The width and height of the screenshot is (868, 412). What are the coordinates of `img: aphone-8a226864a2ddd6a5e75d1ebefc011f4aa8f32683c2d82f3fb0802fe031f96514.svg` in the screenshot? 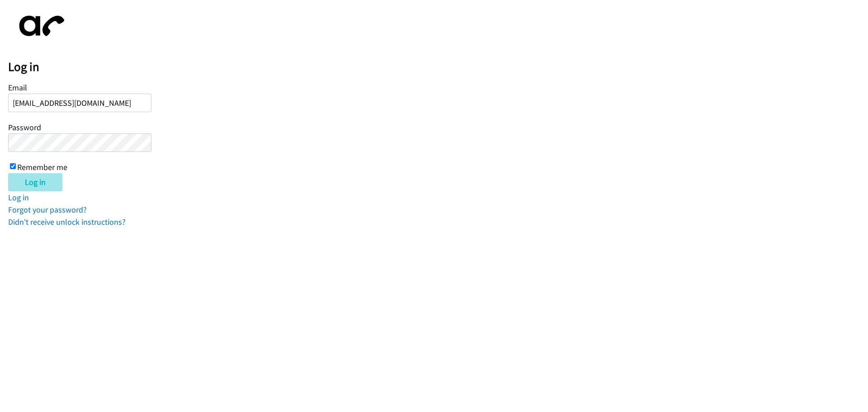 It's located at (40, 26).